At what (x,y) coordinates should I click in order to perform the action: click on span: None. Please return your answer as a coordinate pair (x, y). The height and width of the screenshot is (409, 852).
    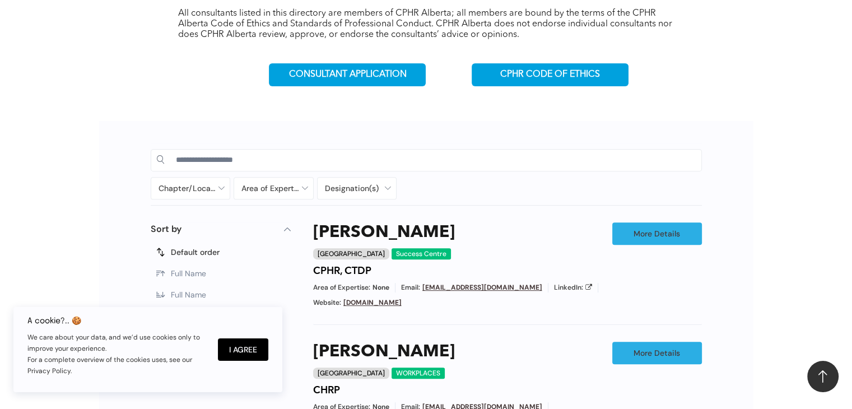
    Looking at the image, I should click on (381, 287).